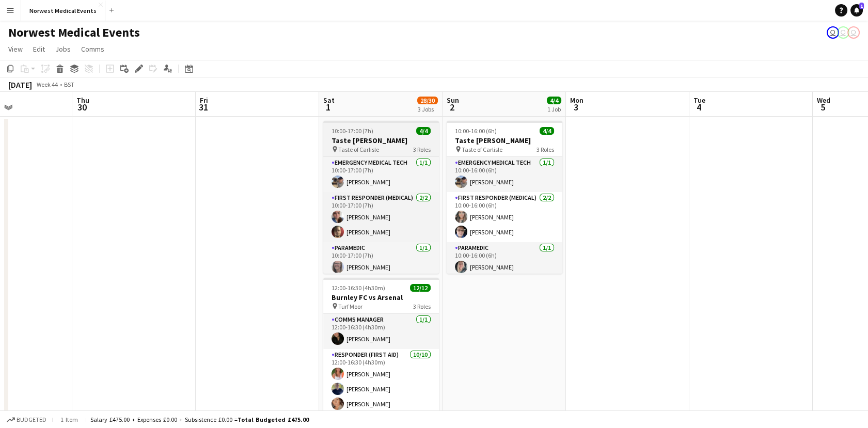 This screenshot has width=868, height=428. I want to click on span: 31, so click(203, 107).